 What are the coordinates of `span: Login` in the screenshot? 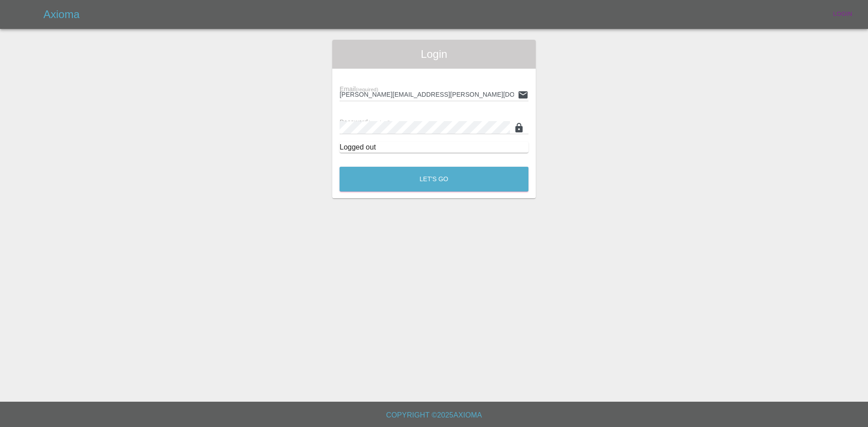 It's located at (434, 54).